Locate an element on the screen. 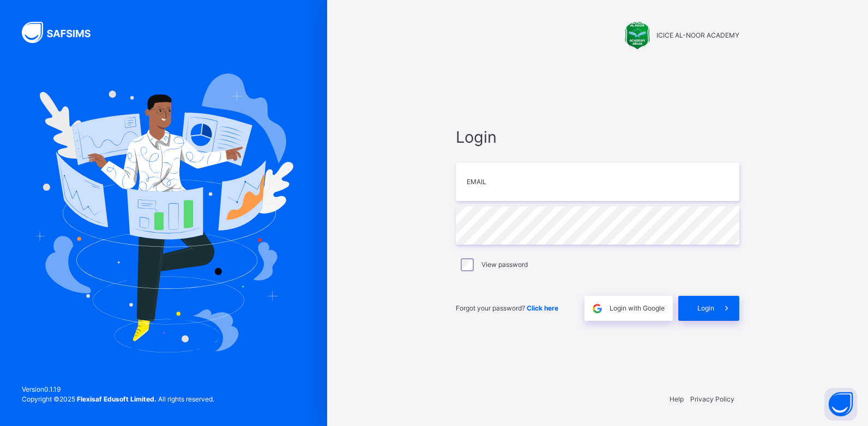 The image size is (868, 426). span: ICICE AL-NOOR ACADEMY is located at coordinates (698, 35).